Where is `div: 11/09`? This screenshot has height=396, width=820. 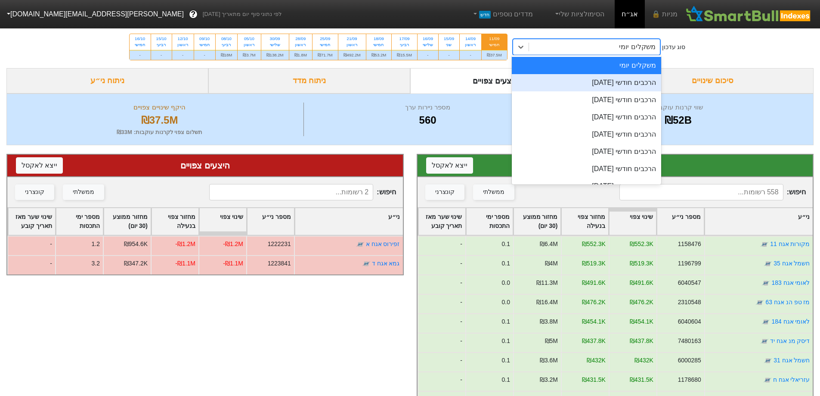
div: 11/09 is located at coordinates (494, 39).